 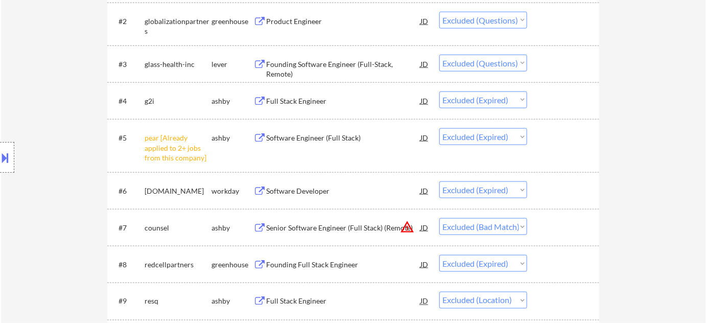 I want to click on button: warning_amber, so click(x=407, y=227).